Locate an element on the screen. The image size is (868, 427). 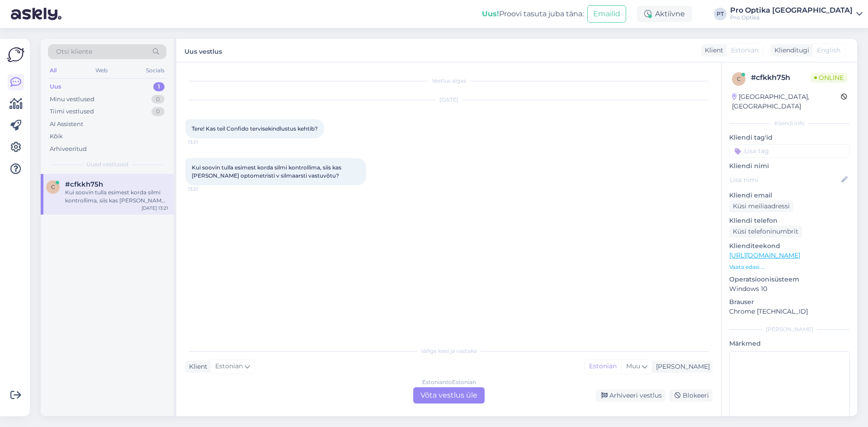
div: Vestlus algas is located at coordinates (449, 81).